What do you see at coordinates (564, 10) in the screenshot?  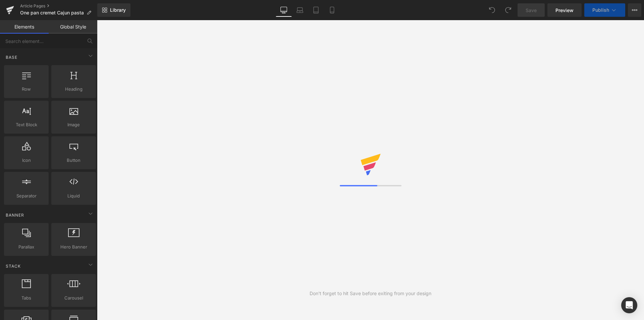 I see `span: Preview` at bounding box center [564, 10].